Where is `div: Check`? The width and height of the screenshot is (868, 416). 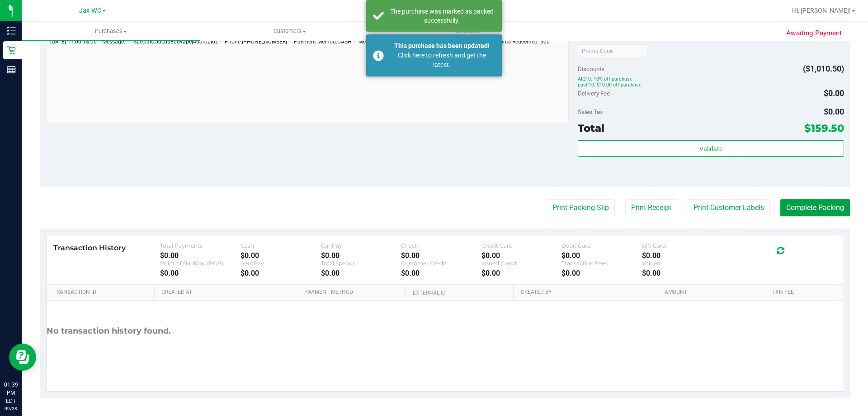 div: Check is located at coordinates (441, 245).